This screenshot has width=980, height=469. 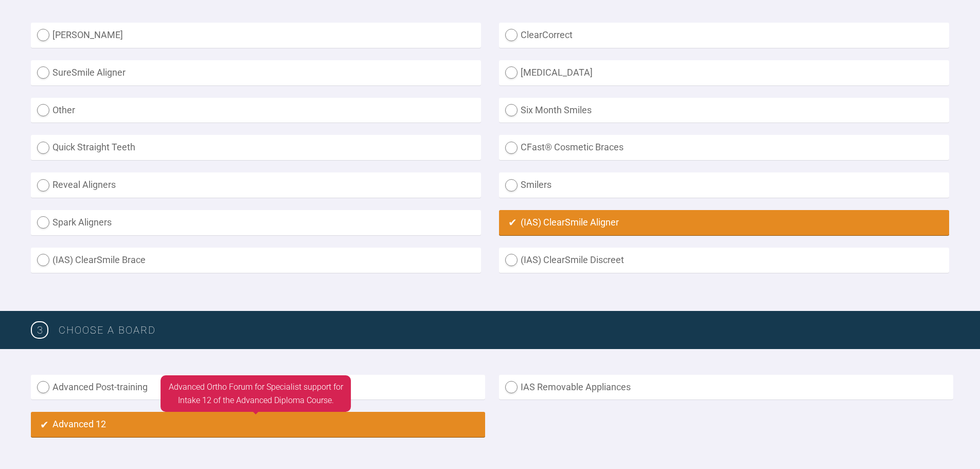 What do you see at coordinates (256, 393) in the screenshot?
I see `div: Advanced Ortho Forum for Specialist support for Intake 12 of the Advanced Diploma Course.` at bounding box center [256, 393].